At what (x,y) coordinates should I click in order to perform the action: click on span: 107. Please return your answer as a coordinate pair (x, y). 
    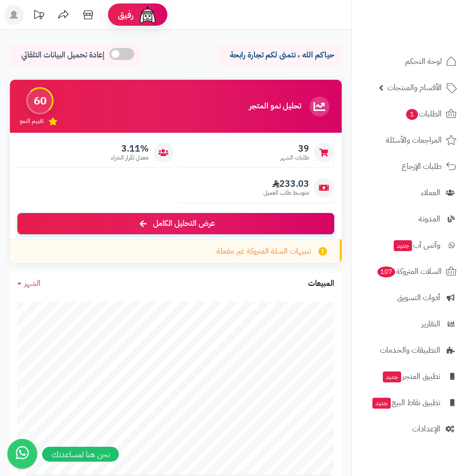
    Looking at the image, I should click on (386, 272).